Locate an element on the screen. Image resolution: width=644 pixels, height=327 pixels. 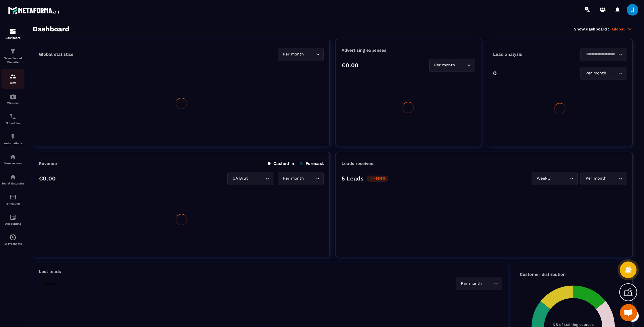
p: Lead analysis is located at coordinates (527, 54).